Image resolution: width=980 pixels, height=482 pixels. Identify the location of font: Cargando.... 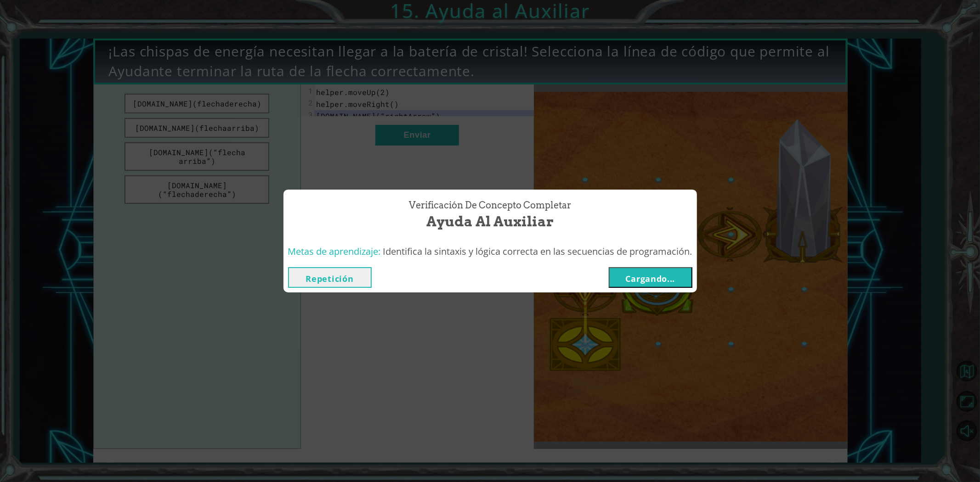
(650, 278).